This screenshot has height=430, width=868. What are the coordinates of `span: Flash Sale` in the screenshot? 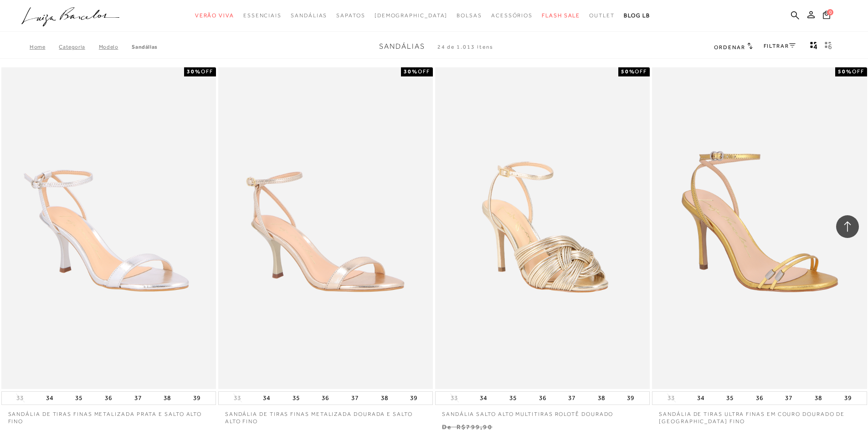 It's located at (561, 16).